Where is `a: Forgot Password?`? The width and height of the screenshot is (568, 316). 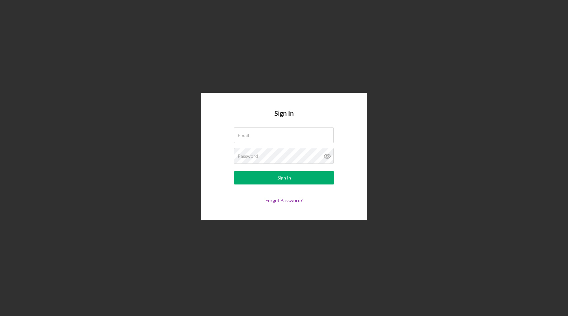 a: Forgot Password? is located at coordinates (284, 200).